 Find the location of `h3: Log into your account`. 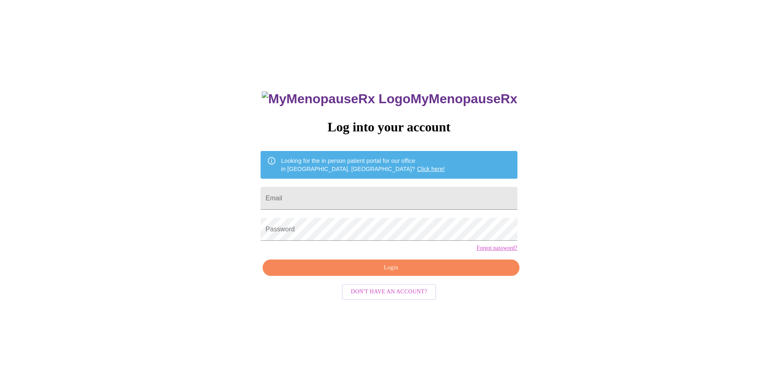

h3: Log into your account is located at coordinates (389, 127).